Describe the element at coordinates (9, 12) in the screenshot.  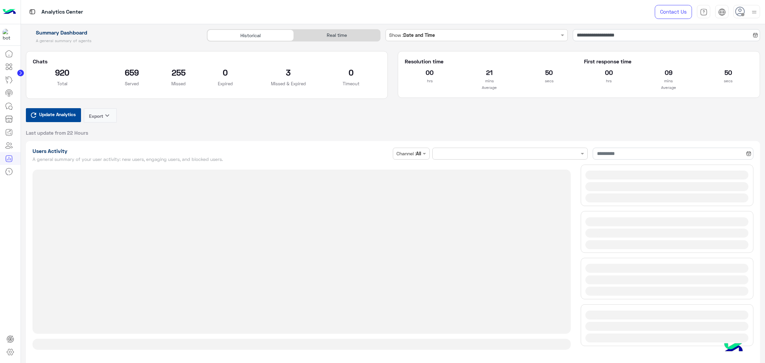
I see `img: Logo` at that location.